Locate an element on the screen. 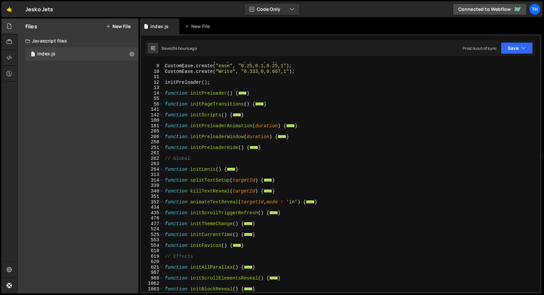 This screenshot has width=544, height=295. div: 251 is located at coordinates (152, 148).